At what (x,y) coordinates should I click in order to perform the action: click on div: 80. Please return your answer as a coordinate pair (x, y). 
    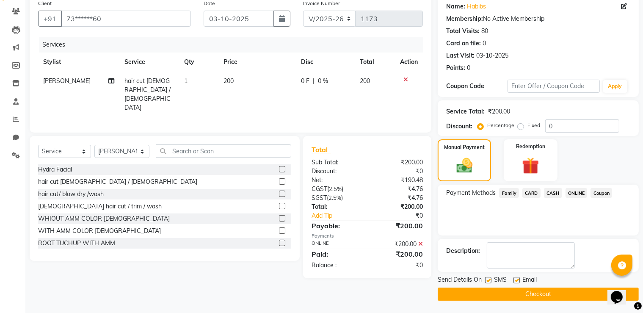
    Looking at the image, I should click on (484, 31).